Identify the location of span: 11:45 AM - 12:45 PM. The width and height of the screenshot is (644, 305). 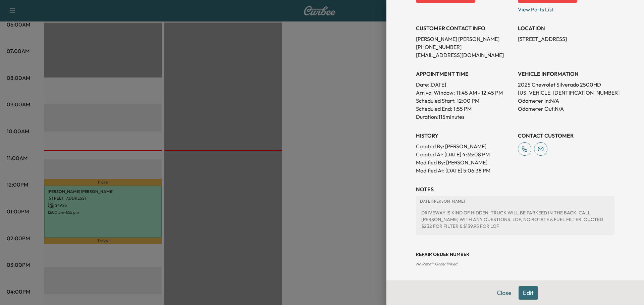
(479, 92).